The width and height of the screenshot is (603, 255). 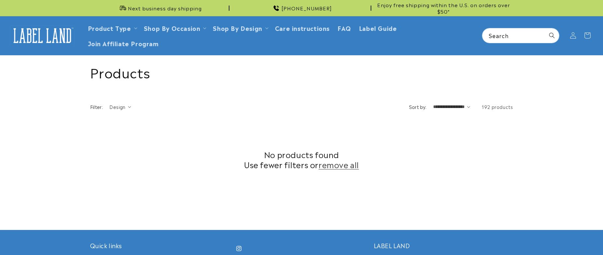 What do you see at coordinates (302, 160) in the screenshot?
I see `h2: No products found Use fewer filters or` at bounding box center [302, 160].